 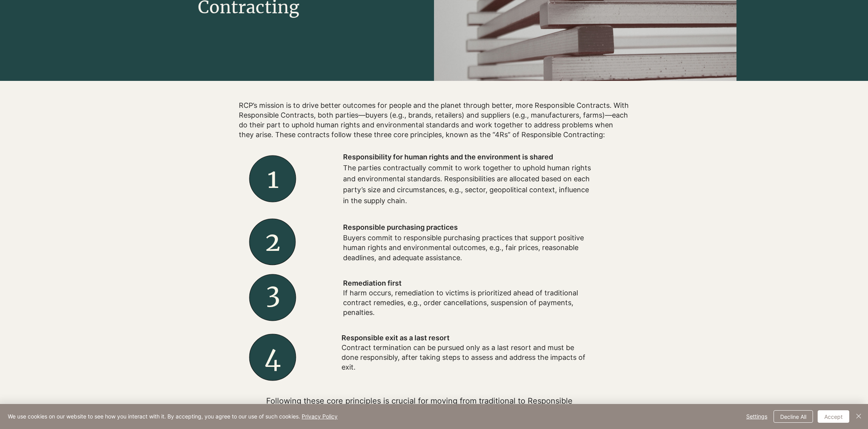 What do you see at coordinates (273, 241) in the screenshot?
I see `h2: 2` at bounding box center [273, 241].